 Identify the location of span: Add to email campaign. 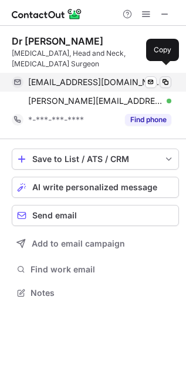
(78, 244).